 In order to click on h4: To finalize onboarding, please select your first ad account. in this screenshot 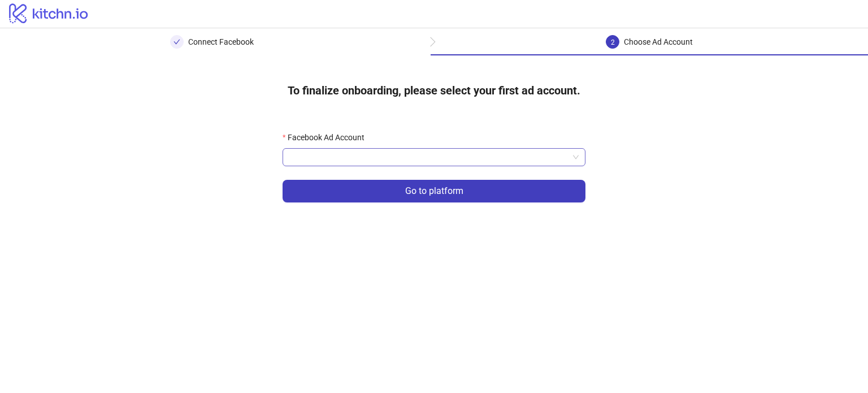, I will do `click(434, 90)`.